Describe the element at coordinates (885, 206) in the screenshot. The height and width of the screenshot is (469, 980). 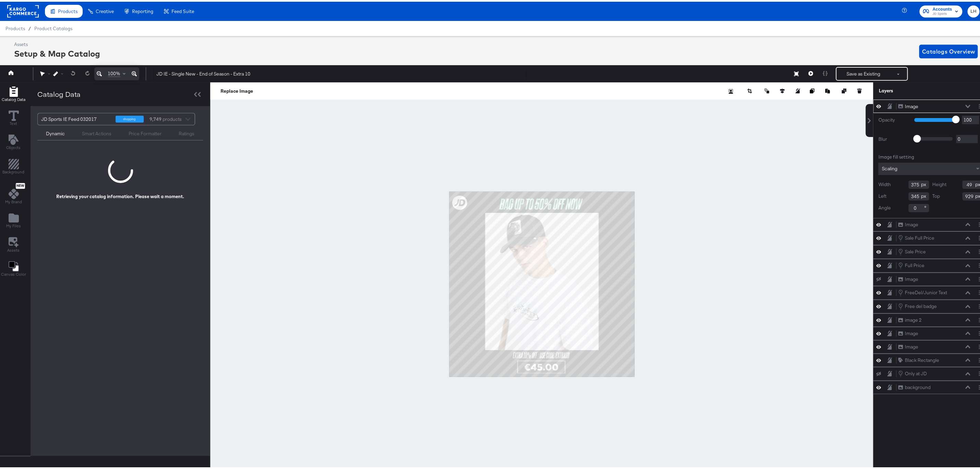
I see `label: Angle` at that location.